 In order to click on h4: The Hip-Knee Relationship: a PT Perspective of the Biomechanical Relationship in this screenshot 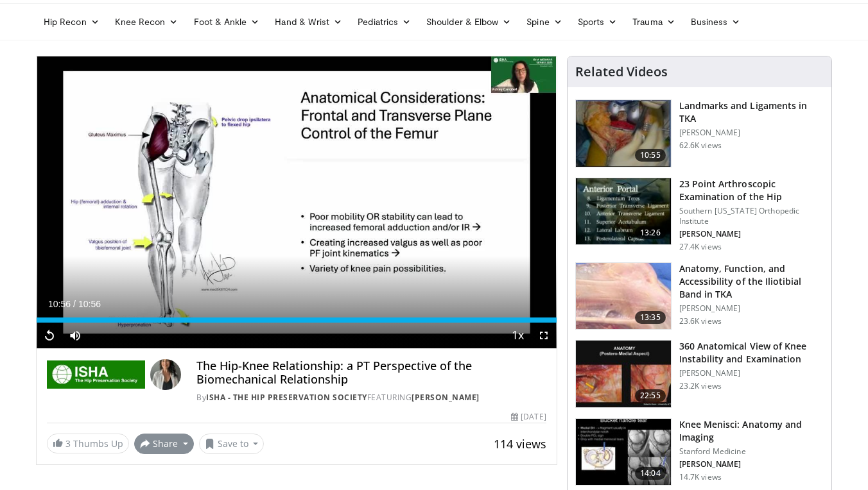, I will do `click(371, 372)`.